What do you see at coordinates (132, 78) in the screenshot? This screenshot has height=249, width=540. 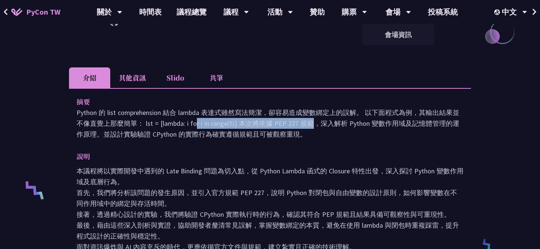 I see `li: 其他資訊` at bounding box center [132, 78].